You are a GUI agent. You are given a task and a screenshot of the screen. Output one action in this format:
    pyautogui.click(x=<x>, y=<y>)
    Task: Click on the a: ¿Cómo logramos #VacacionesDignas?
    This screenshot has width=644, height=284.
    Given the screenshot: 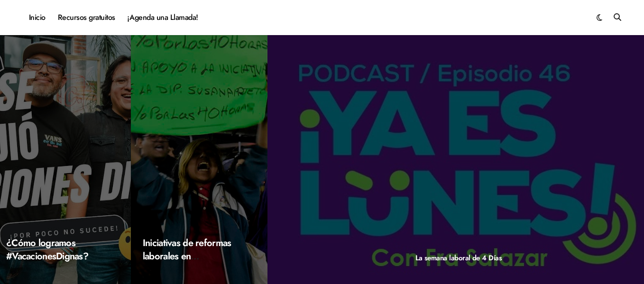 What is the action you would take?
    pyautogui.click(x=47, y=249)
    